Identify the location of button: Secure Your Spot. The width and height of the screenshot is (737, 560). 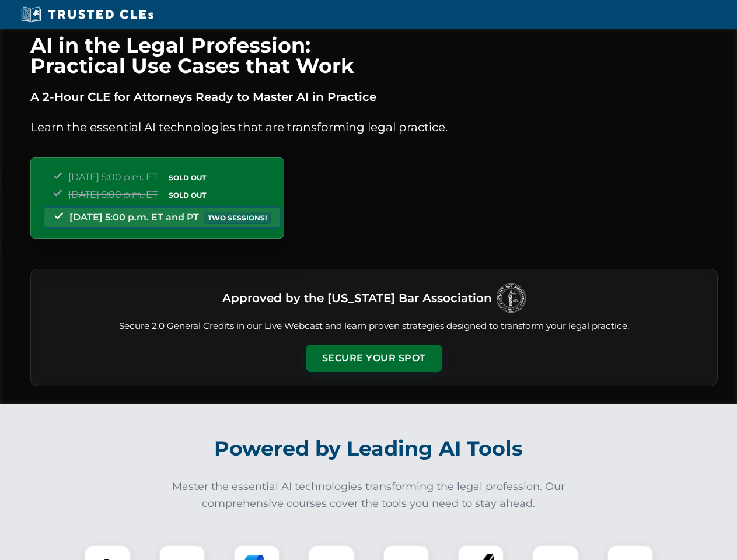
(374, 358).